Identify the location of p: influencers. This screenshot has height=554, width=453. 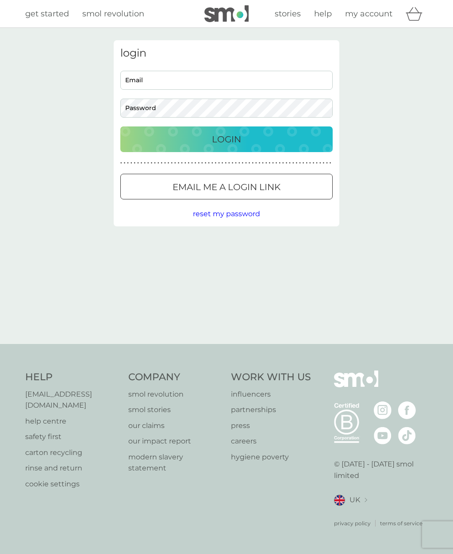
(270, 394).